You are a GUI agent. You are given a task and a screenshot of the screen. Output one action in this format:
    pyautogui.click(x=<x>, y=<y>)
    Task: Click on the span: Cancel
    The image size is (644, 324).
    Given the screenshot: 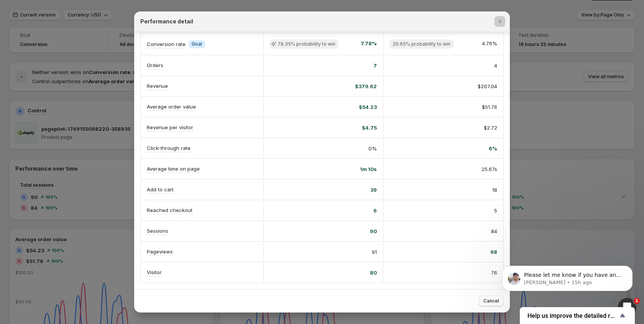 What is the action you would take?
    pyautogui.click(x=491, y=301)
    